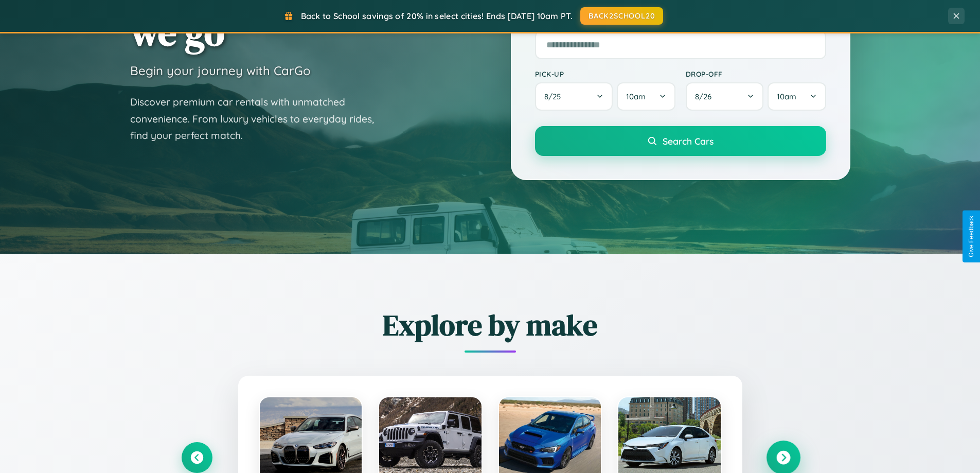 Image resolution: width=980 pixels, height=473 pixels. Describe the element at coordinates (706, 96) in the screenshot. I see `span: 8 / 26` at that location.